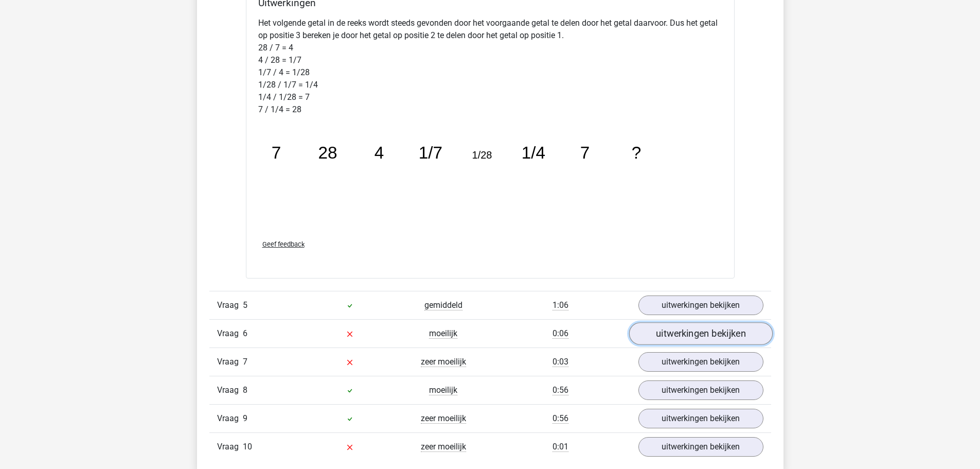  What do you see at coordinates (283, 244) in the screenshot?
I see `span: Geef feedback` at bounding box center [283, 244].